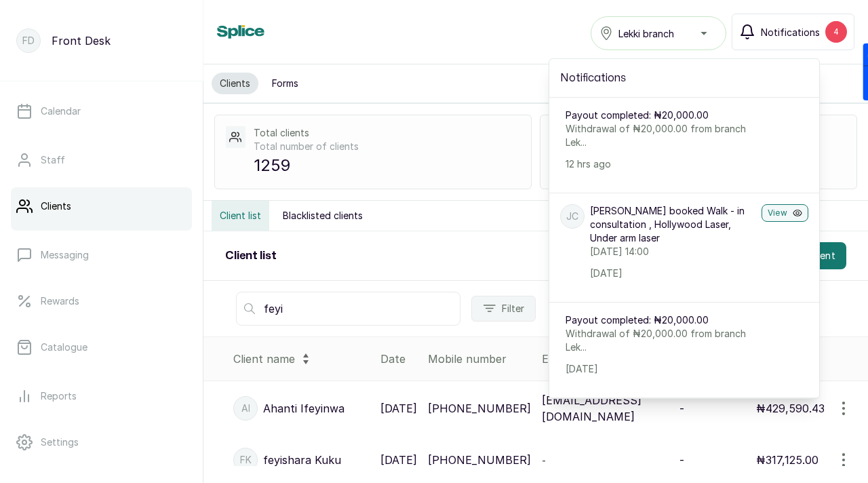 This screenshot has height=483, width=868. I want to click on p: Ahanti Ifeyinwa, so click(304, 408).